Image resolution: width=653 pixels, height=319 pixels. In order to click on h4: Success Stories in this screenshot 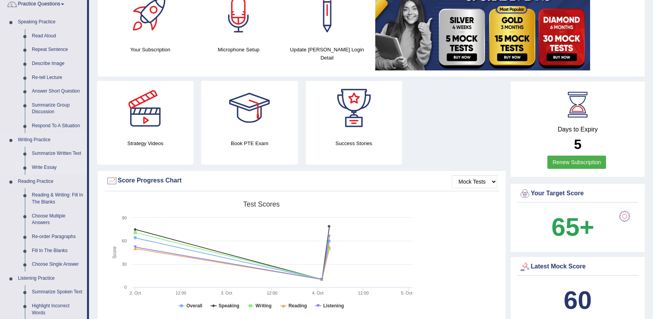, I will do `click(354, 143)`.